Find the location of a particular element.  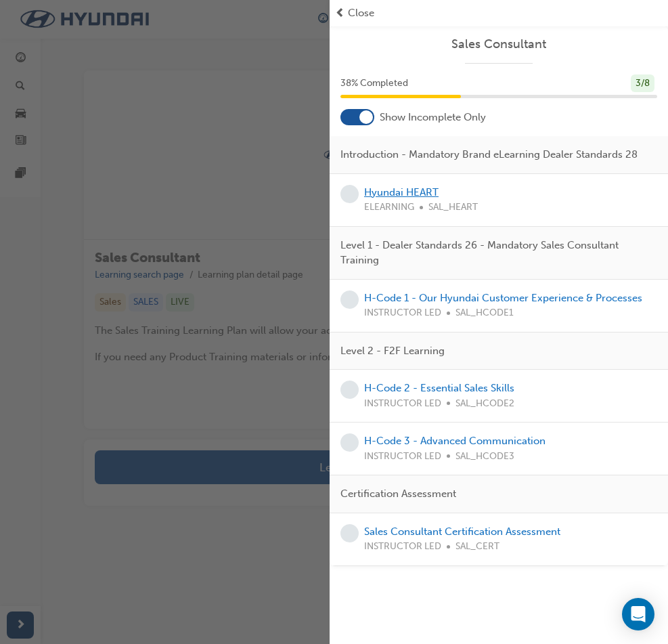

span: SAL_HCODE2 is located at coordinates (485, 404).